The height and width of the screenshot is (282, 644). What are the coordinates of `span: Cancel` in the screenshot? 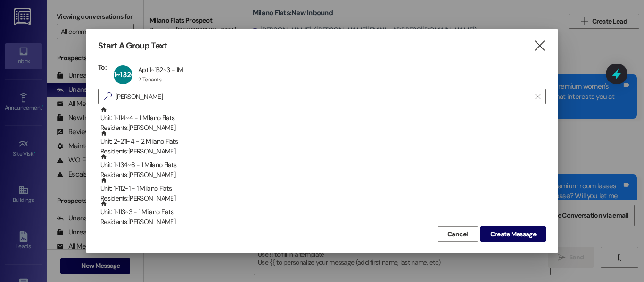 It's located at (458, 234).